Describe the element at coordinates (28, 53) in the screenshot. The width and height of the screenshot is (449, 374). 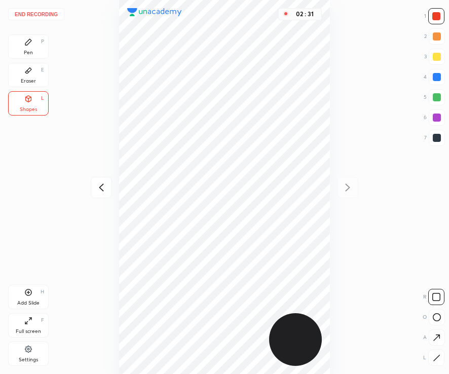
I see `div: Pen` at that location.